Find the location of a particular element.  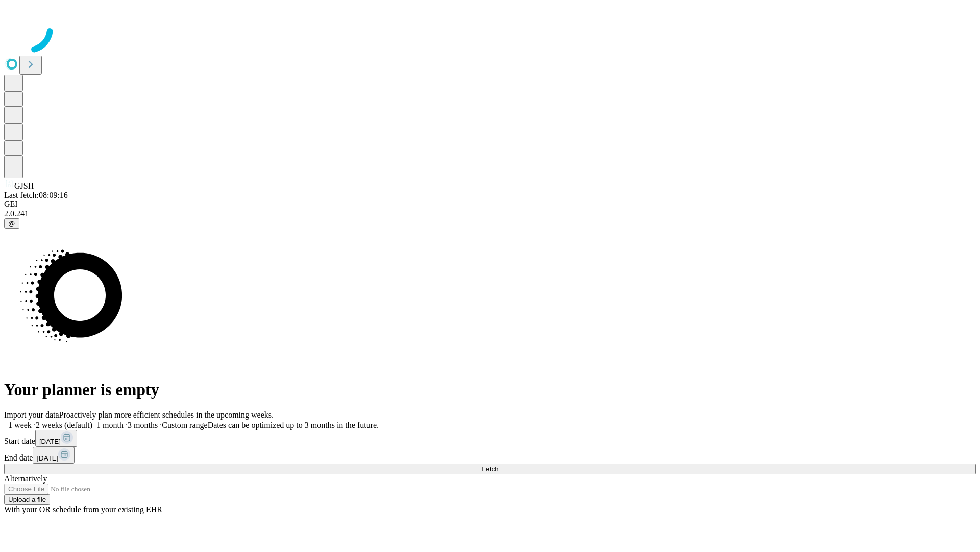

span: Alternatively is located at coordinates (25, 478).